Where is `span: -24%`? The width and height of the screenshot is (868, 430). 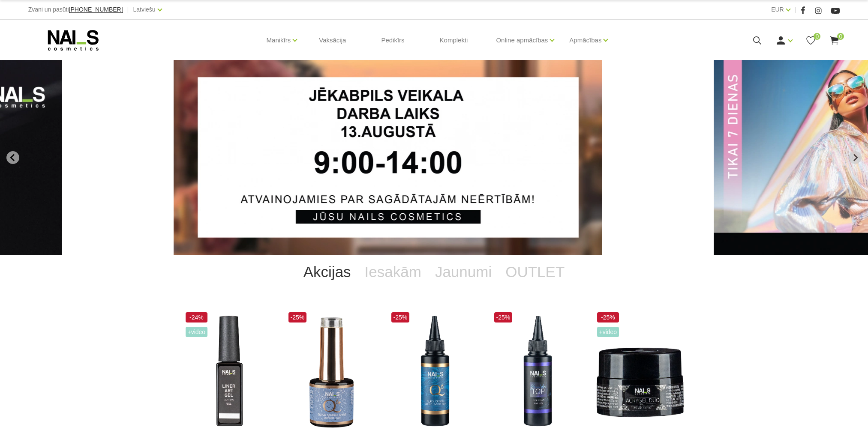 span: -24% is located at coordinates (197, 317).